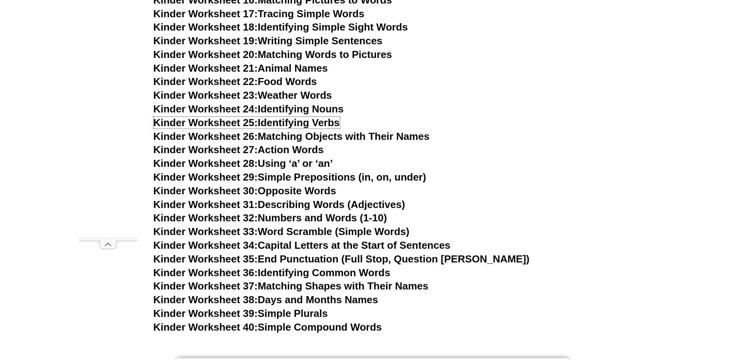 This screenshot has width=745, height=360. What do you see at coordinates (206, 204) in the screenshot?
I see `span: Kinder Worksheet 31:` at bounding box center [206, 204].